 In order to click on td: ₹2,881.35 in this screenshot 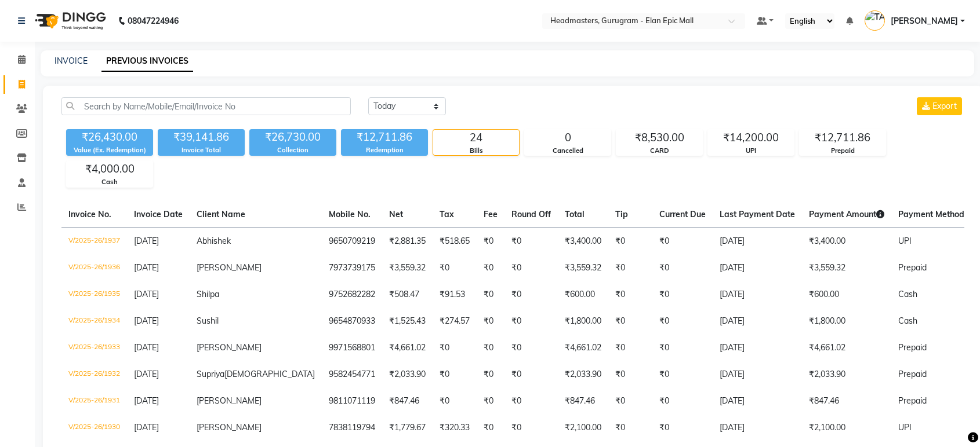, I will do `click(407, 241)`.